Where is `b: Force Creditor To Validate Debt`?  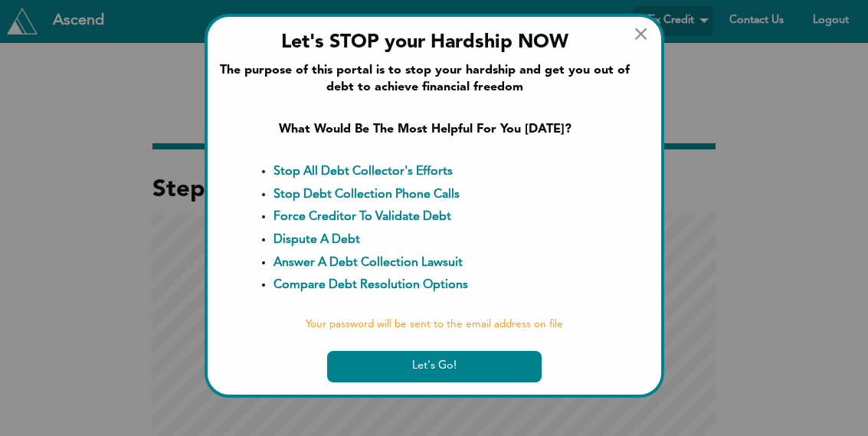
b: Force Creditor To Validate Debt is located at coordinates (363, 217).